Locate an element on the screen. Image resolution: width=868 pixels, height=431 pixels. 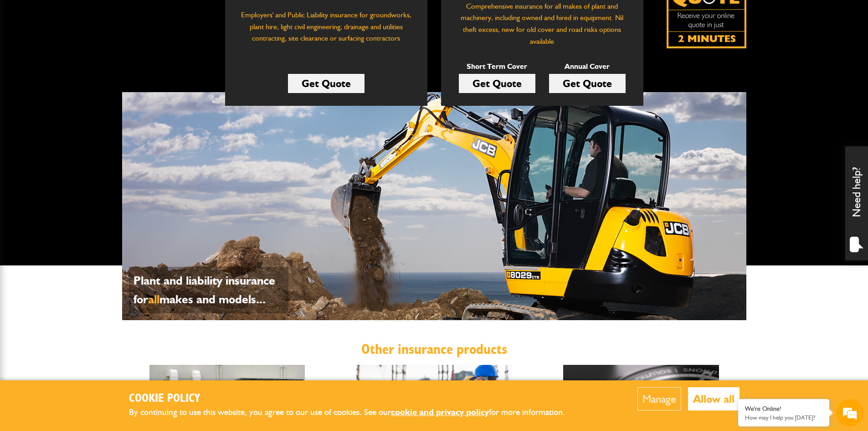
textarea: Type your message and hit 'Enter' is located at coordinates (89, 219).